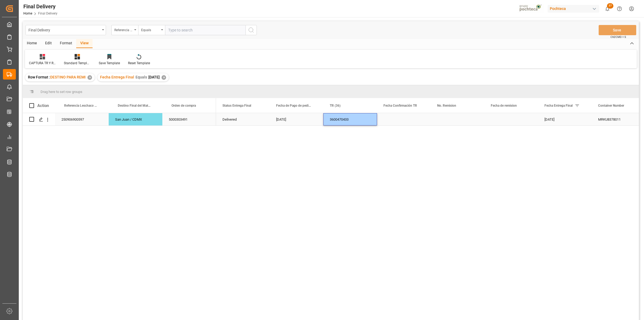  I want to click on div: Press SPACE to select this row., so click(120, 119).